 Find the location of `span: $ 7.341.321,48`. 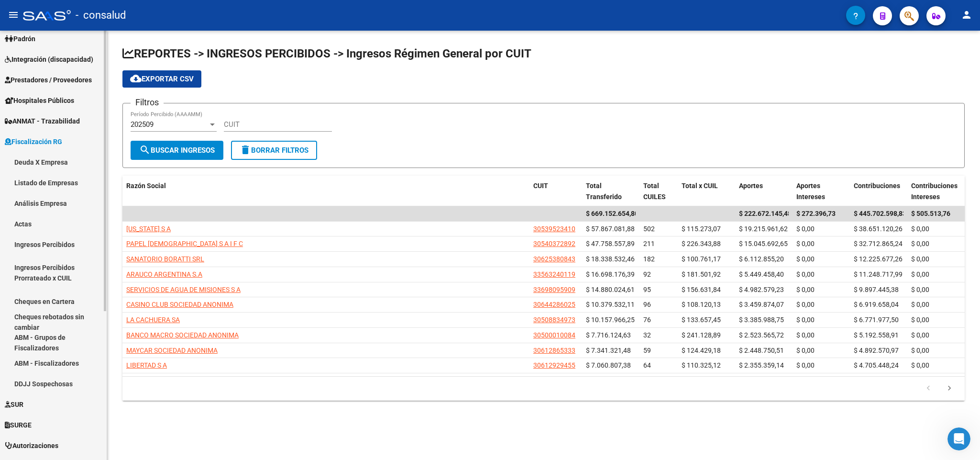

span: $ 7.341.321,48 is located at coordinates (609, 350).